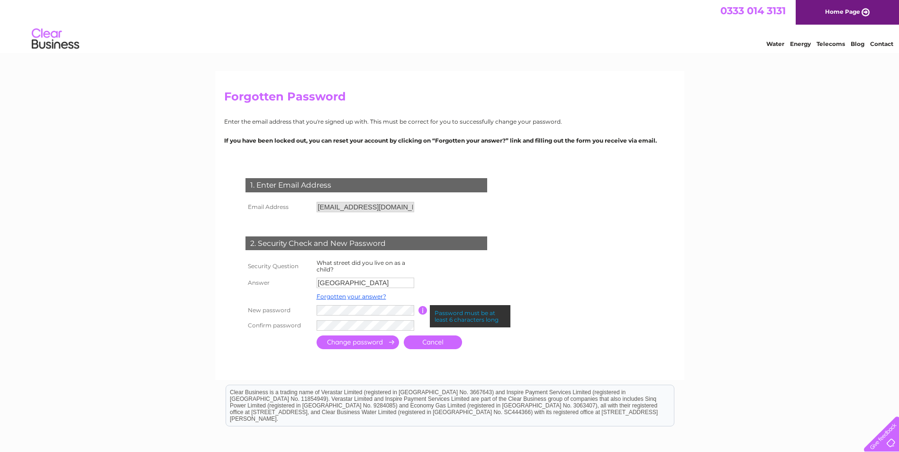 The width and height of the screenshot is (899, 452). What do you see at coordinates (450, 140) in the screenshot?
I see `p: If you have been locked out, you can reset your account by clicking on “Forgotten your answer?” l...` at bounding box center [450, 140].